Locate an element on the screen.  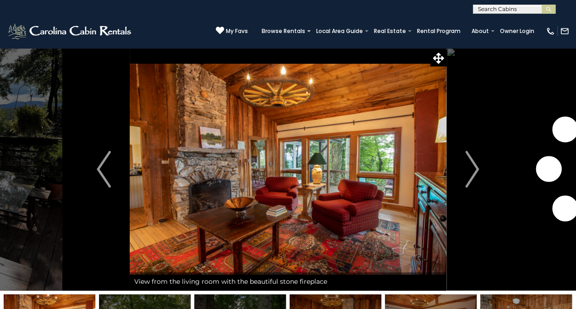
img: phone-regular-white.png is located at coordinates (551, 31).